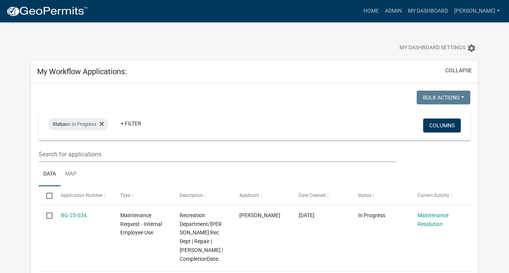 The height and width of the screenshot is (273, 509). Describe the element at coordinates (380, 196) in the screenshot. I see `datatable-header-cell: Status` at that location.